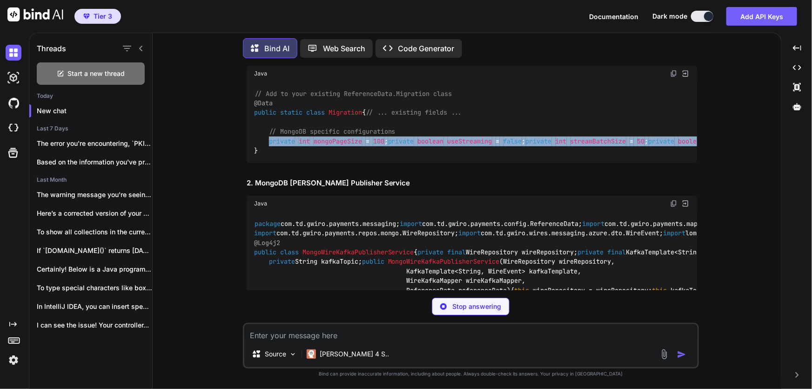 The width and height of the screenshot is (812, 389). What do you see at coordinates (94, 325) in the screenshot?
I see `p: I can see the issue! Your controller...` at bounding box center [94, 325].